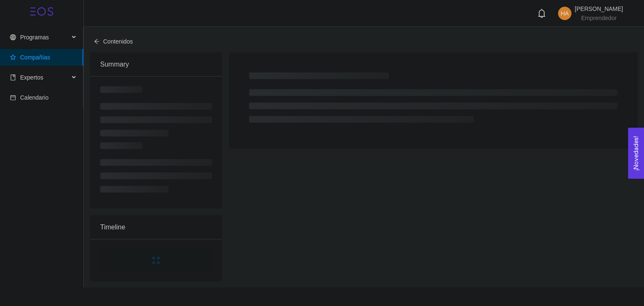  What do you see at coordinates (13, 98) in the screenshot?
I see `span: calendar` at bounding box center [13, 98].